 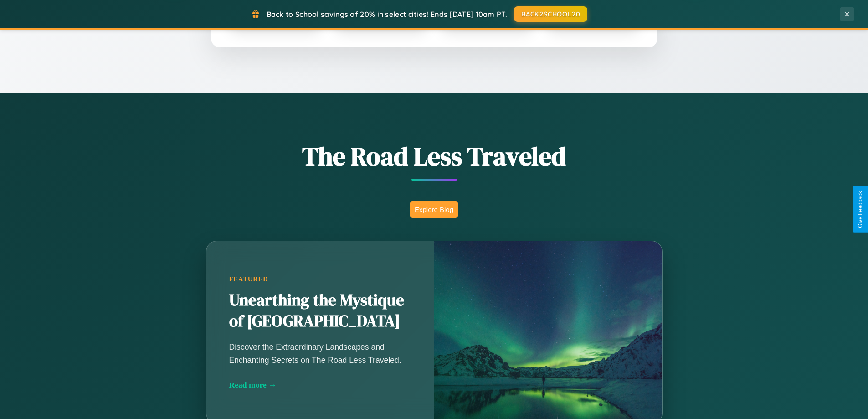 I want to click on div: Featured, so click(x=320, y=279).